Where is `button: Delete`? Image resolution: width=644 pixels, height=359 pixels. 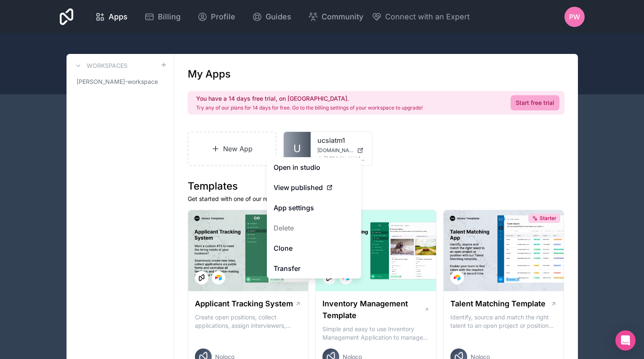 button: Delete is located at coordinates (314, 228).